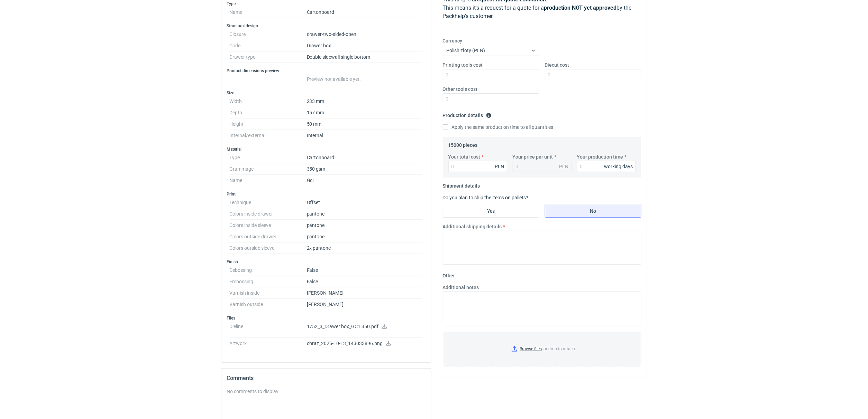 The image size is (868, 419). I want to click on dd: Drawer box, so click(365, 46).